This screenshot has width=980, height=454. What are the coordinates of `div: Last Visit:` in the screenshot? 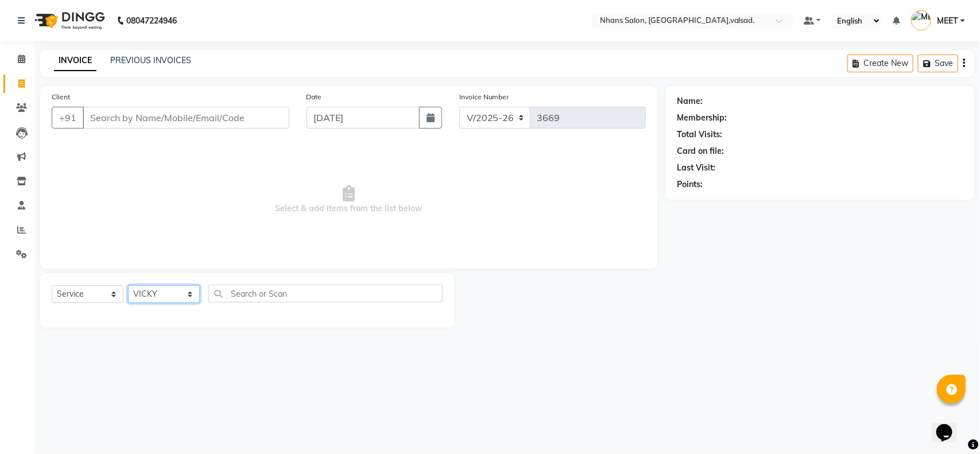 It's located at (697, 168).